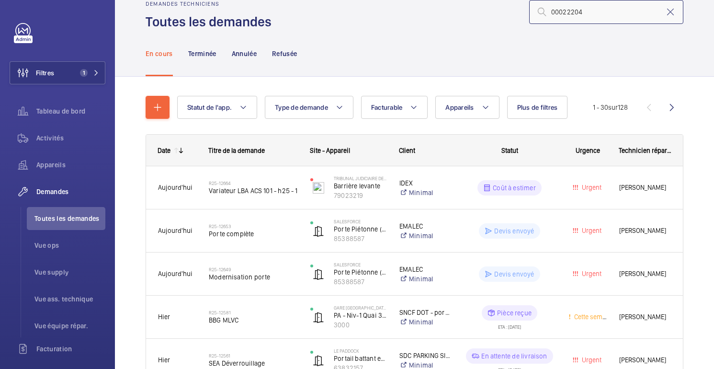 The height and width of the screenshot is (369, 714). I want to click on p: Le Paddock, so click(360, 350).